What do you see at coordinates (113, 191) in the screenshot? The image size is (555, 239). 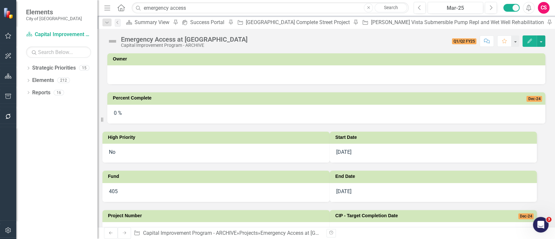 I see `span: 405` at bounding box center [113, 191].